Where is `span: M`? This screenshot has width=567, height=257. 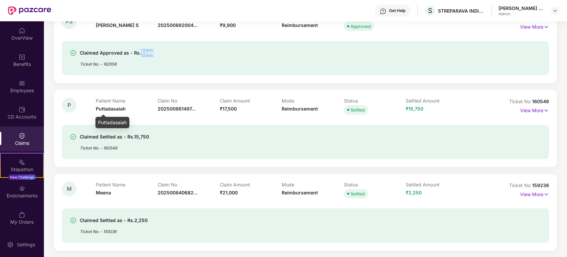 span: M is located at coordinates (69, 189).